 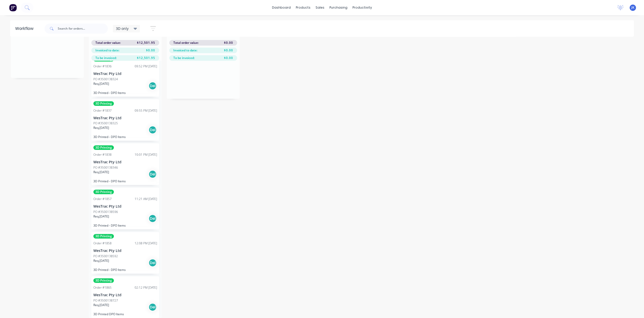 I want to click on span: 3D only, so click(x=122, y=28).